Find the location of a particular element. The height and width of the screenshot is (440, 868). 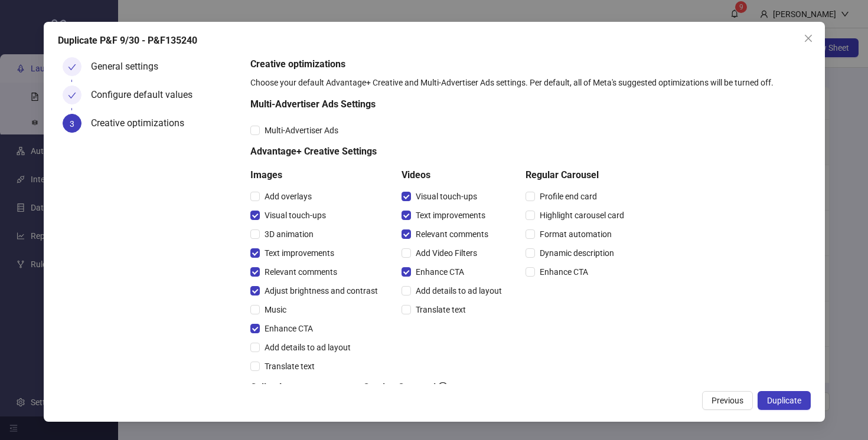

h5: Advantage+ Creative Settings is located at coordinates (439, 152).